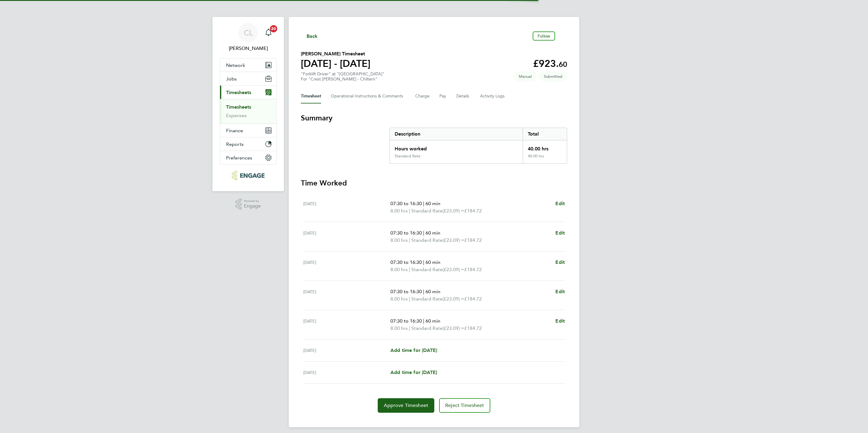  I want to click on button: Reject Timesheet, so click(464, 406).